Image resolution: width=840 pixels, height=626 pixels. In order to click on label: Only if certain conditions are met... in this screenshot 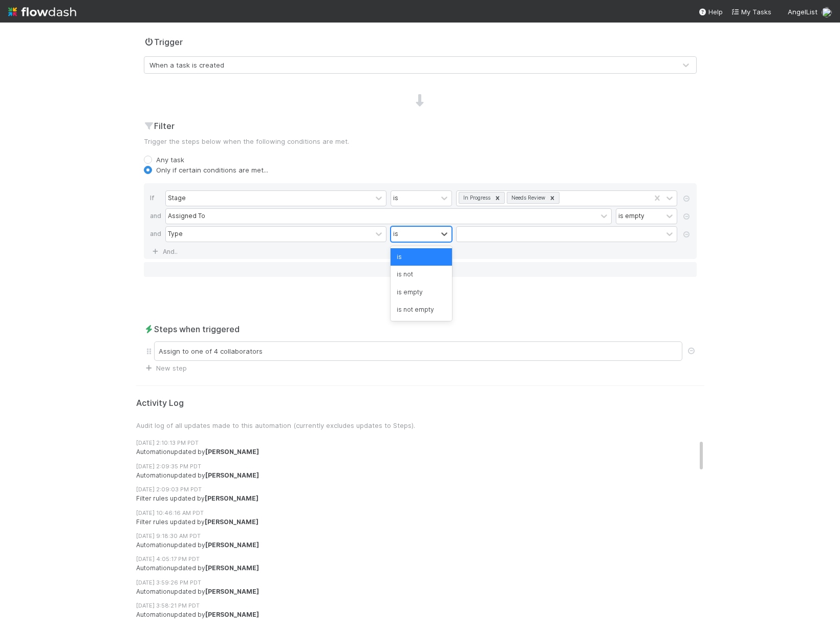, I will do `click(212, 170)`.